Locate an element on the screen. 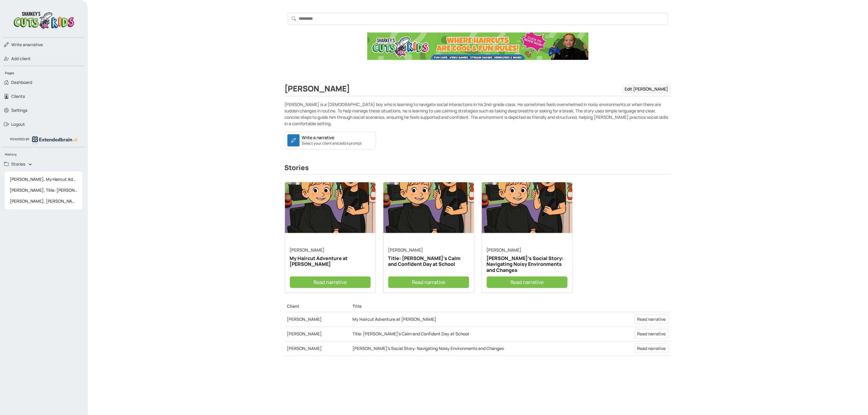 The image size is (868, 415). span: Add client is located at coordinates (21, 58).